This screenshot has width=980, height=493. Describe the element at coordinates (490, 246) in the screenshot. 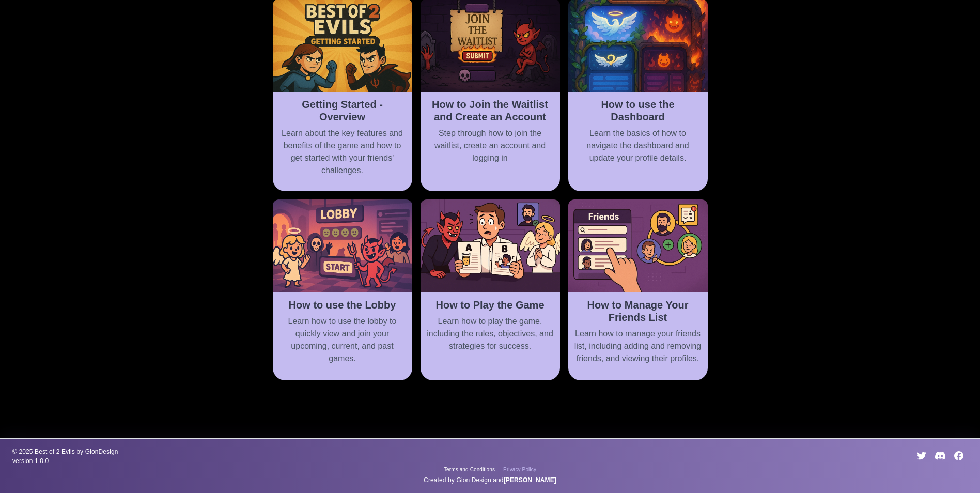

I see `img: How to Play the Game` at that location.